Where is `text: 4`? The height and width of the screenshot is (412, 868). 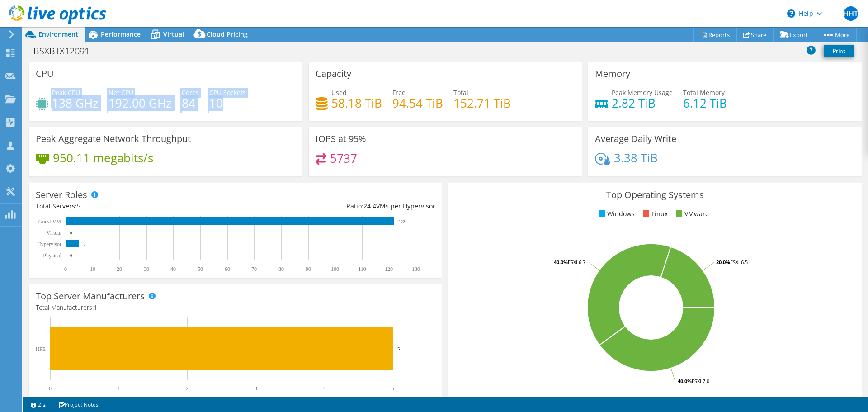
text: 4 is located at coordinates (325, 388).